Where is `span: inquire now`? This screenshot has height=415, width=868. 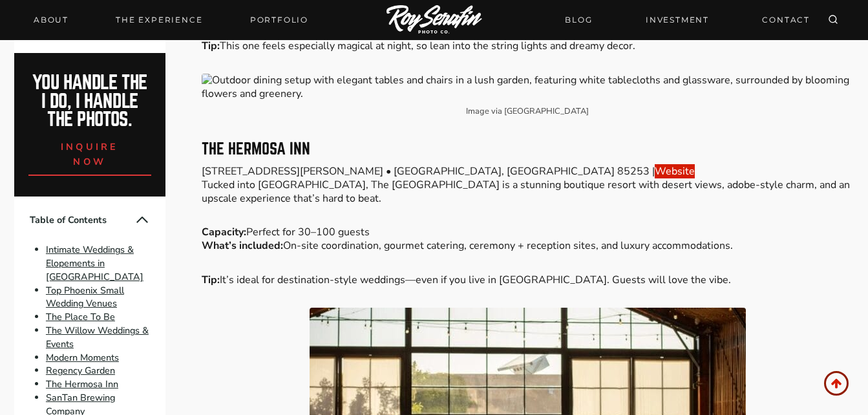 span: inquire now is located at coordinates (90, 154).